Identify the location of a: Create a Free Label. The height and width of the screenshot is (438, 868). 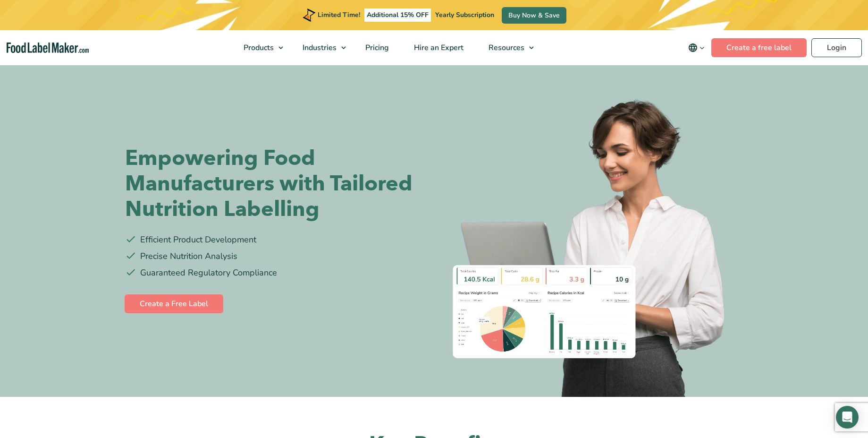
(174, 304).